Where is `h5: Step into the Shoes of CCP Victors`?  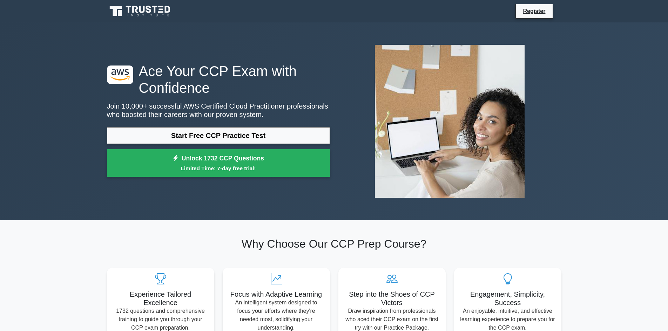
h5: Step into the Shoes of CCP Victors is located at coordinates (392, 299).